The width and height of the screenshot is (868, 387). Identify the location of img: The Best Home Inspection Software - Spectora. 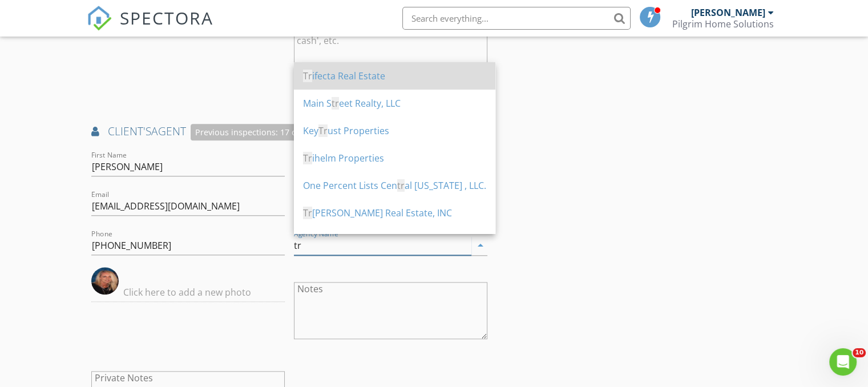
(100, 19).